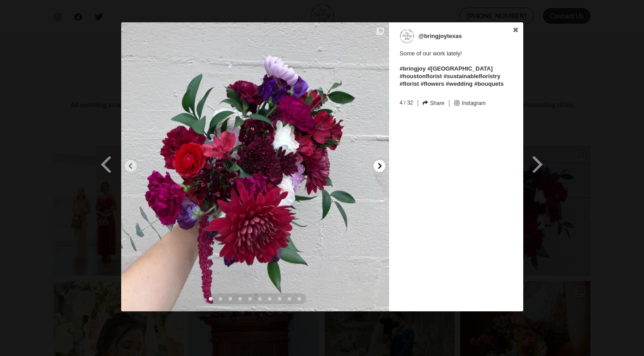  I want to click on p: @bringjoytexas, so click(440, 36).